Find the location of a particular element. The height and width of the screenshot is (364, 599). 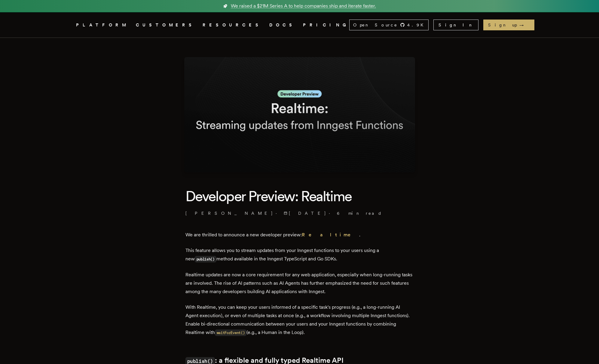

span: 4.9 K is located at coordinates (417, 25).